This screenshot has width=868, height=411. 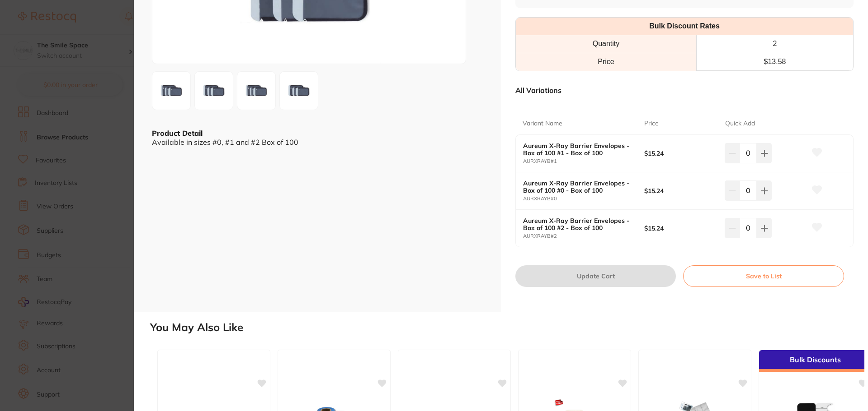 What do you see at coordinates (214, 91) in the screenshot?
I see `img: LTYxNzA0` at bounding box center [214, 91].